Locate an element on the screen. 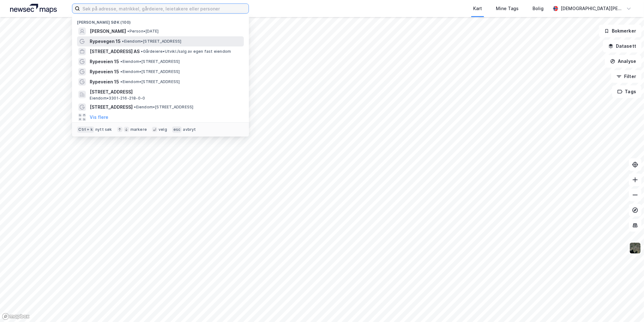 The width and height of the screenshot is (644, 322). div: Ctrl + k is located at coordinates (86, 129).